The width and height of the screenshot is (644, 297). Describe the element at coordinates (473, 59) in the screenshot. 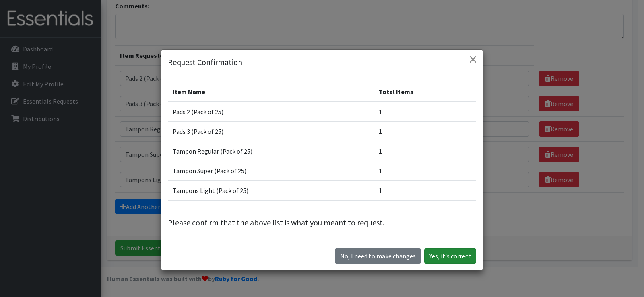

I see `button: Close` at that location.